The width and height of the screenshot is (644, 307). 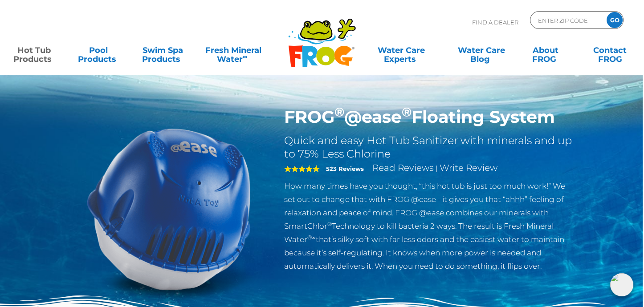 I want to click on a: ContactFROG, so click(x=609, y=50).